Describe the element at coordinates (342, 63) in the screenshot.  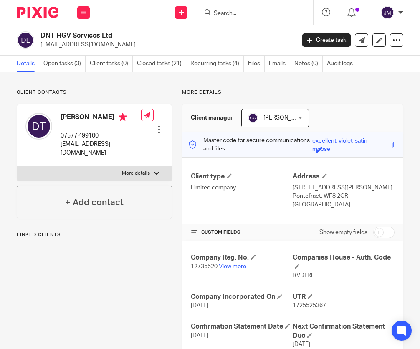
I see `a: Audit logs` at that location.